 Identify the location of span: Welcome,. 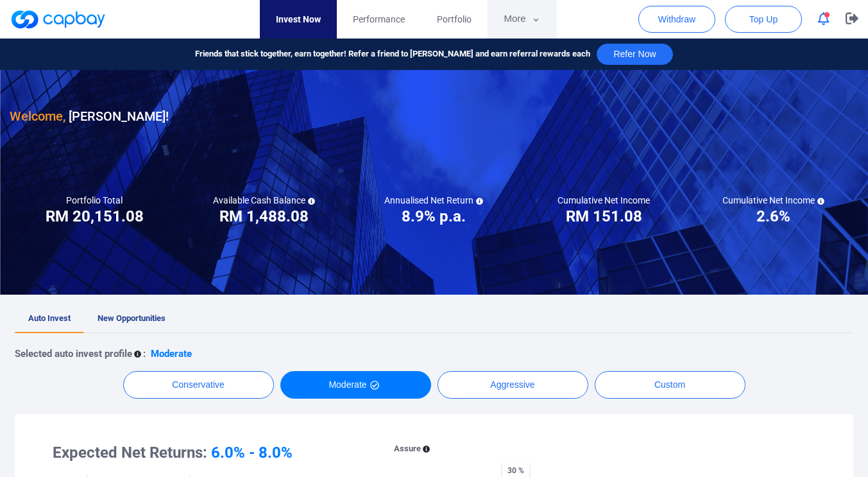
(37, 117).